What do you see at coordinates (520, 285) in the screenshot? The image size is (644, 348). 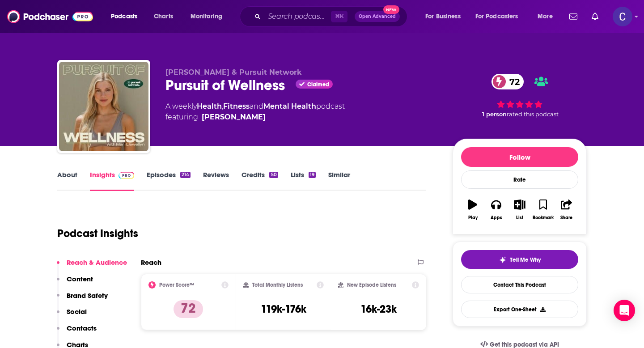 I see `a: Contact This Podcast` at bounding box center [520, 285].